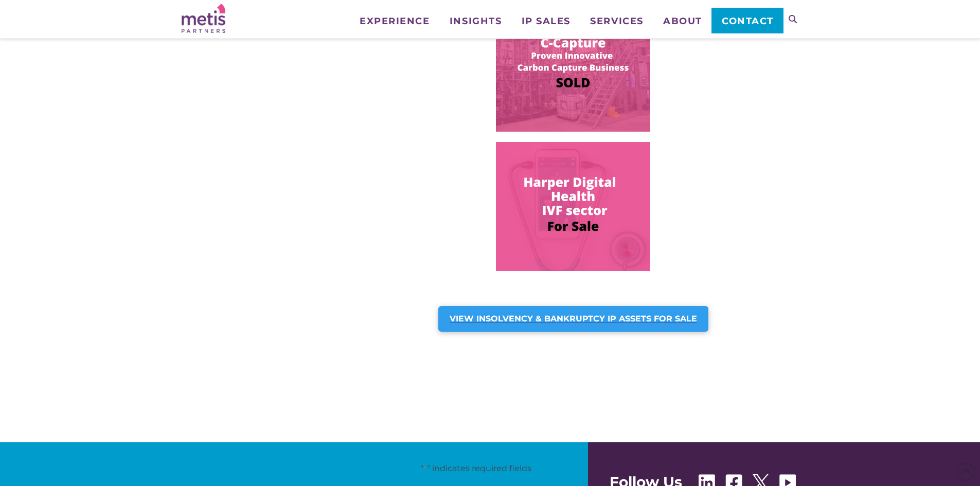 This screenshot has height=486, width=980. Describe the element at coordinates (476, 21) in the screenshot. I see `span: Insights` at that location.